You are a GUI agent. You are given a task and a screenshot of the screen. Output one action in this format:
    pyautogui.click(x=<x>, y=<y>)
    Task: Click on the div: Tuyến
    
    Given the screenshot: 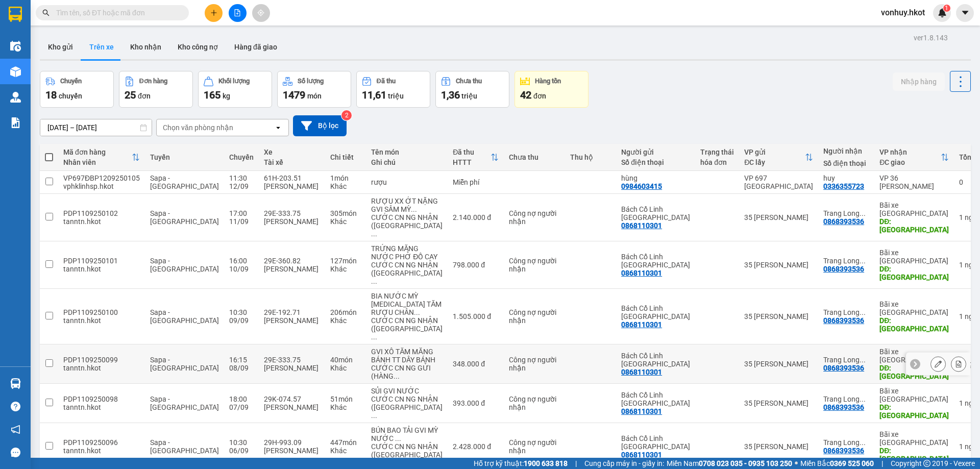 What is the action you would take?
    pyautogui.click(x=184, y=157)
    